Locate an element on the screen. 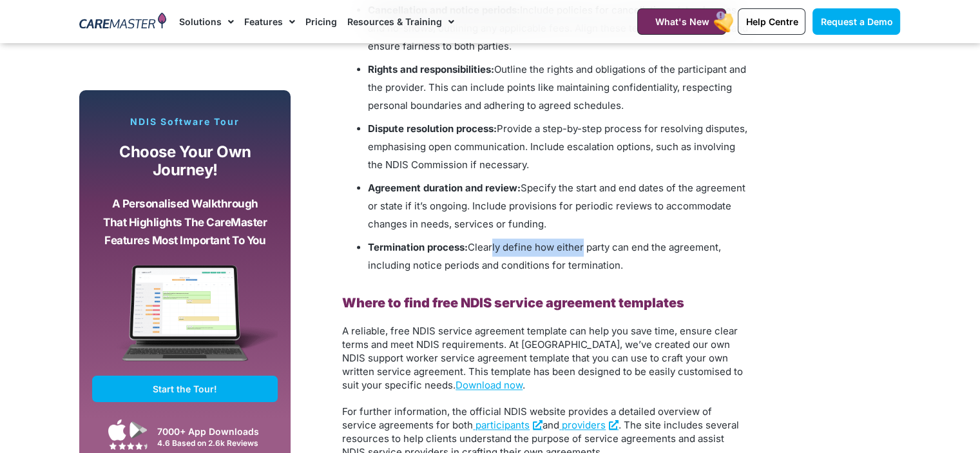 Image resolution: width=980 pixels, height=453 pixels. p: NDIS Software Tour is located at coordinates (185, 122).